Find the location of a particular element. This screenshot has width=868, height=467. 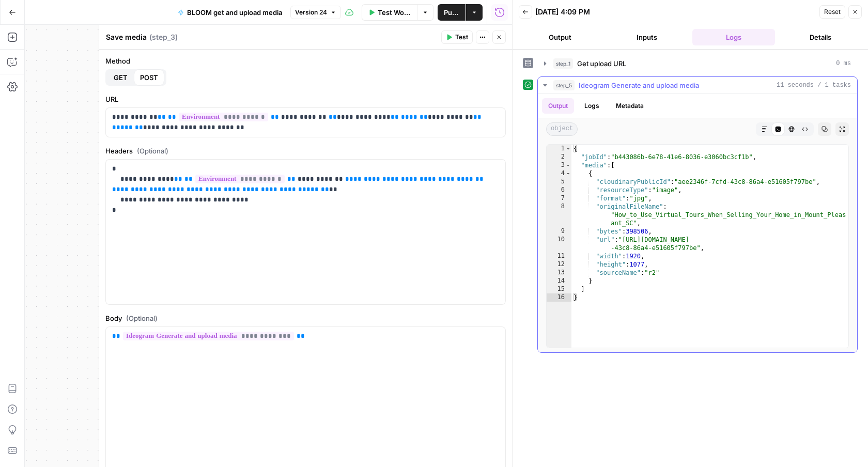

span: Test is located at coordinates (462, 37).